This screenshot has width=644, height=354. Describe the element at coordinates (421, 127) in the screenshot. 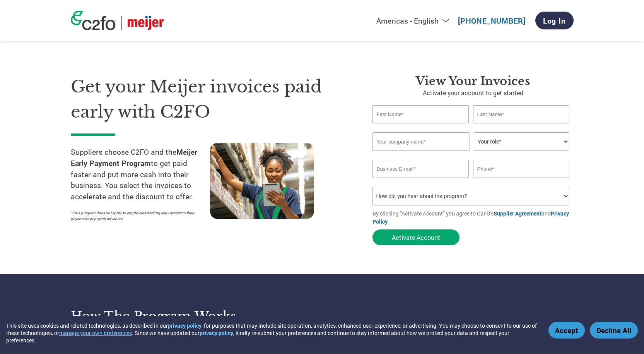

I see `div: Invalid first name or first name is too long` at that location.